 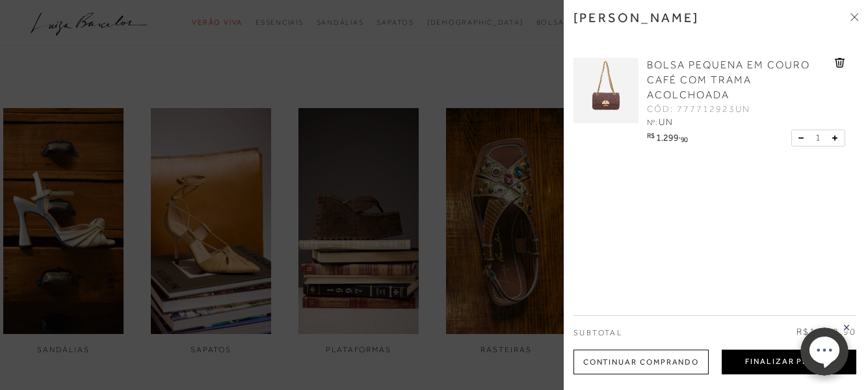 I want to click on span: 1.299, so click(x=667, y=137).